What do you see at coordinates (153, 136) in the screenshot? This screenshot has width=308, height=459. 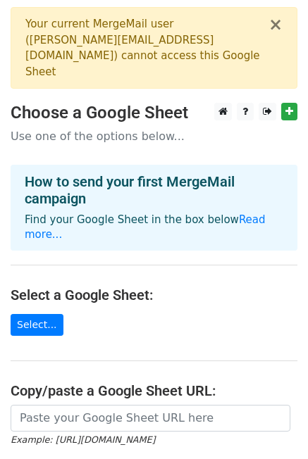 I see `p: Use one of the options below...` at bounding box center [153, 136].